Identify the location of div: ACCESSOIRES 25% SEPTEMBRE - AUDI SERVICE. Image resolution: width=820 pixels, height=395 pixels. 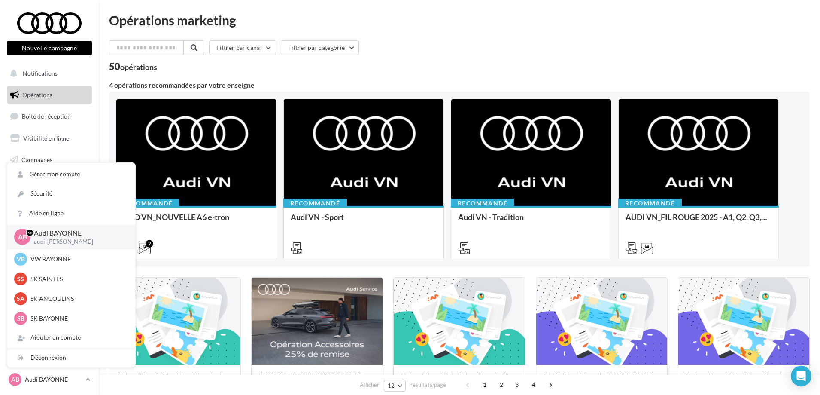
(317, 380).